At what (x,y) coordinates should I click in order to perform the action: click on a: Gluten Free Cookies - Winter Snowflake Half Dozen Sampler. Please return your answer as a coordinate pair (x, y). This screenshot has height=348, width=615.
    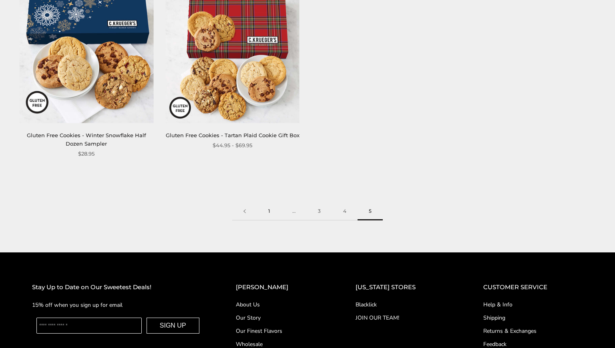
    Looking at the image, I should click on (86, 139).